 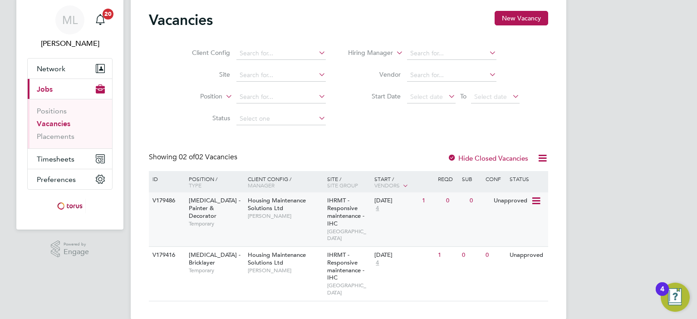 What do you see at coordinates (52, 111) in the screenshot?
I see `a: Positions` at bounding box center [52, 111].